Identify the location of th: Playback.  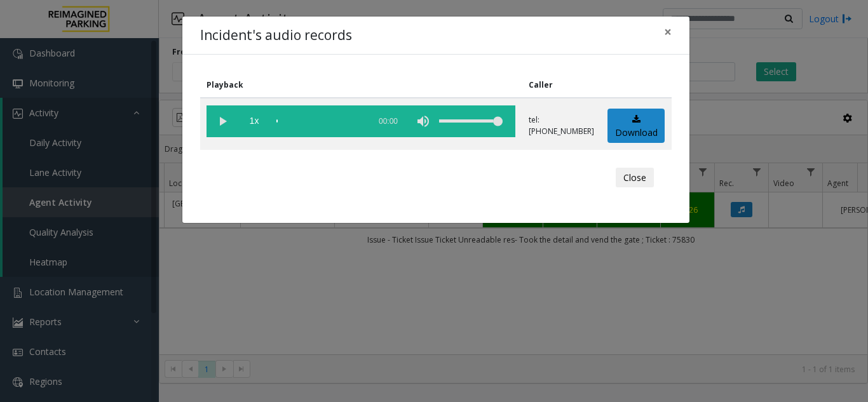
(361, 85).